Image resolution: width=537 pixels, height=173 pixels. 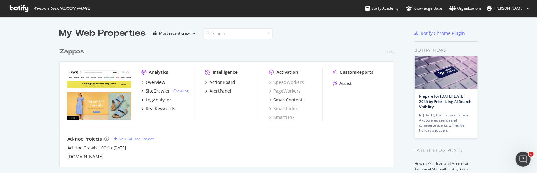 I want to click on a: SpeedWorkers, so click(x=286, y=82).